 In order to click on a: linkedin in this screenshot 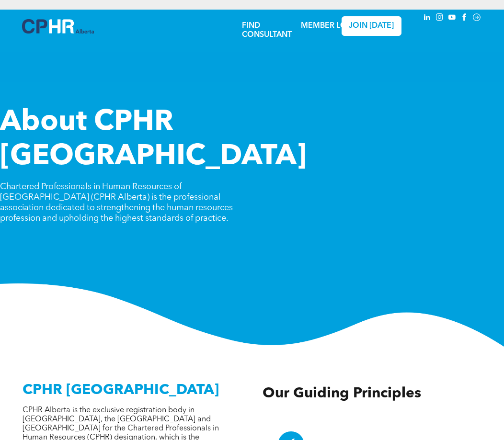, I will do `click(427, 18)`.